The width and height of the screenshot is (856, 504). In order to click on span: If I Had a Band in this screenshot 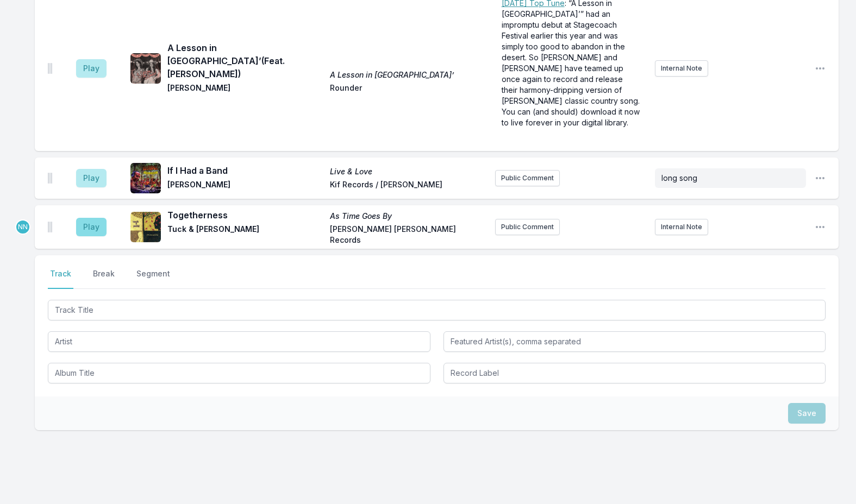, I will do `click(246, 170)`.